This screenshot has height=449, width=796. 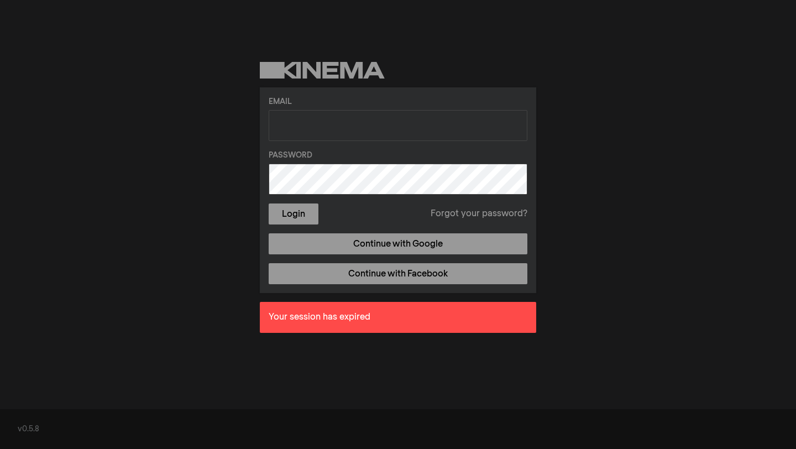 I want to click on label: Password, so click(x=398, y=155).